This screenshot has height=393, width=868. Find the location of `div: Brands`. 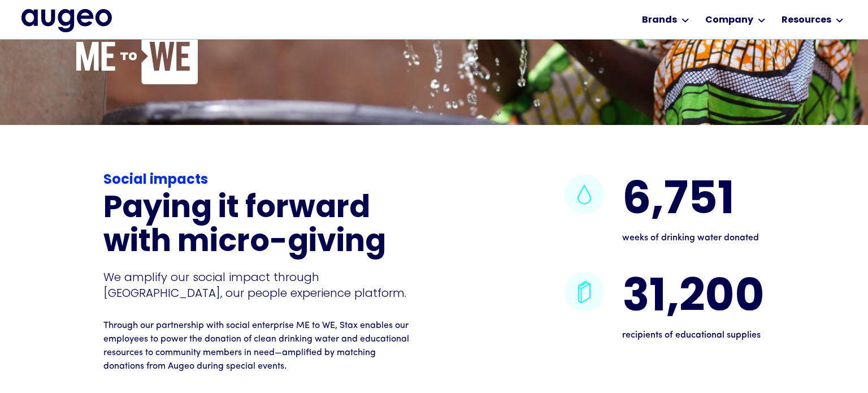

div: Brands is located at coordinates (660, 20).